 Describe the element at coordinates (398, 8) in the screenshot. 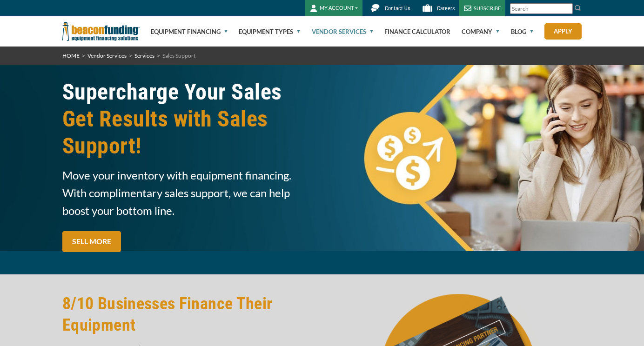

I see `span: Contact Us` at that location.